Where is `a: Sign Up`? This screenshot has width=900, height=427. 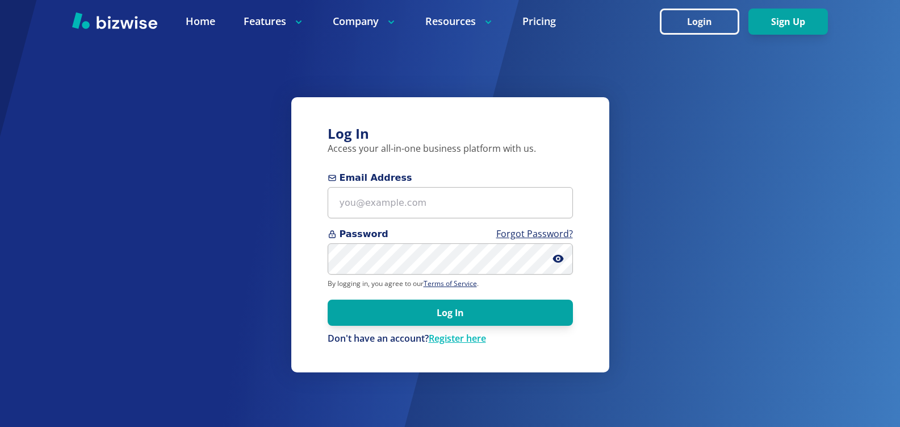
a: Sign Up is located at coordinates (789, 22).